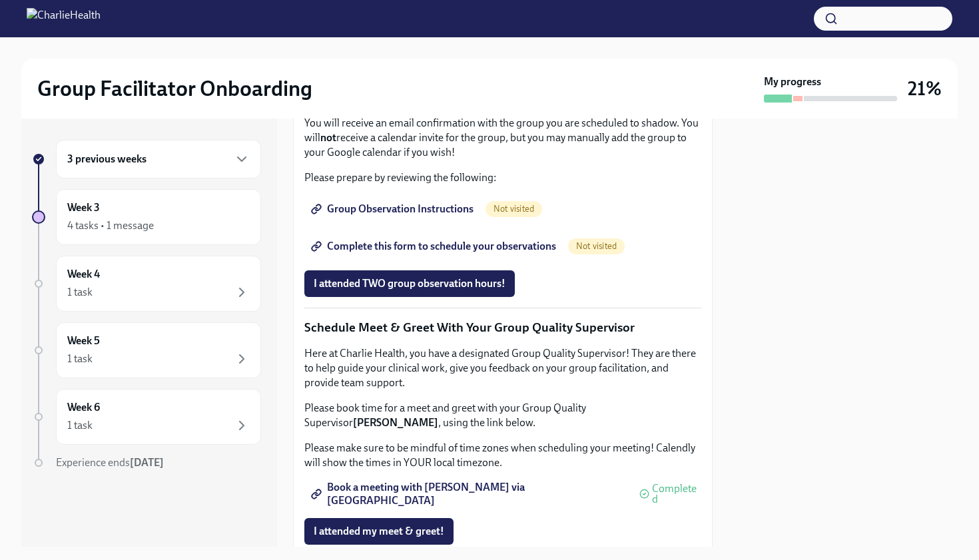 The width and height of the screenshot is (979, 560). I want to click on p: Please book time for a meet and greet with your Group Quality Supervisor , using the link below., so click(503, 416).